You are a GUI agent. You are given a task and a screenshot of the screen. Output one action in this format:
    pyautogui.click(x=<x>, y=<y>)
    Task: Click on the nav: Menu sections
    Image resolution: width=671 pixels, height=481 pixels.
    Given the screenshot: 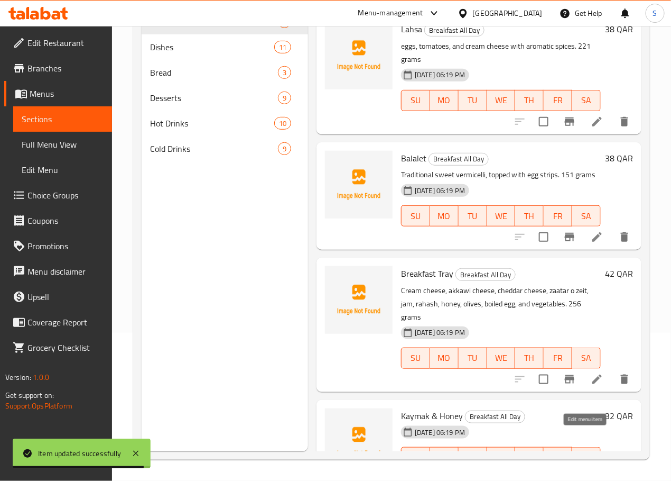 What is the action you would take?
    pyautogui.click(x=225, y=85)
    